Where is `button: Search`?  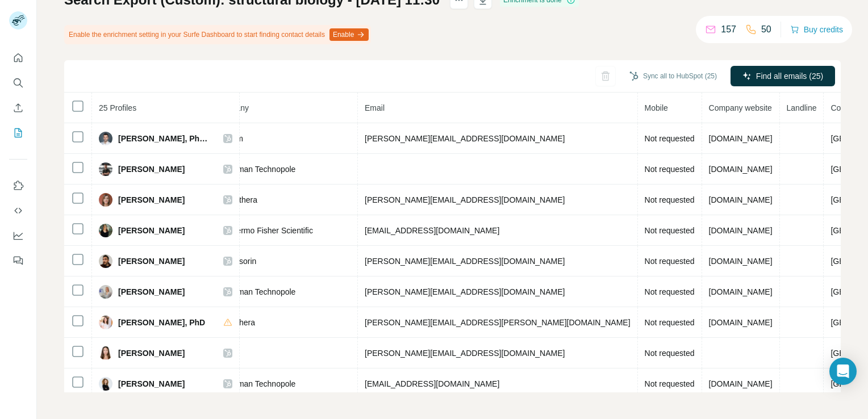 button: Search is located at coordinates (18, 83).